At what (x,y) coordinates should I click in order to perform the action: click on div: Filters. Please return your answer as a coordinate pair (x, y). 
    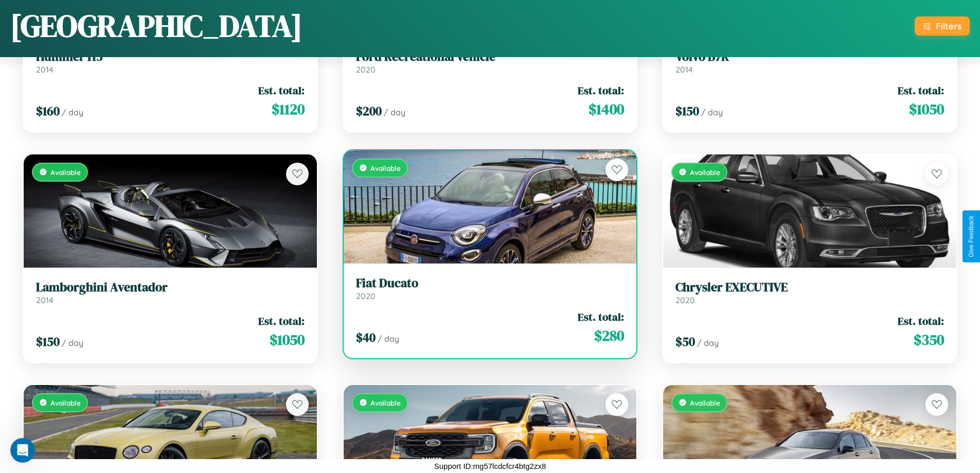
    Looking at the image, I should click on (949, 25).